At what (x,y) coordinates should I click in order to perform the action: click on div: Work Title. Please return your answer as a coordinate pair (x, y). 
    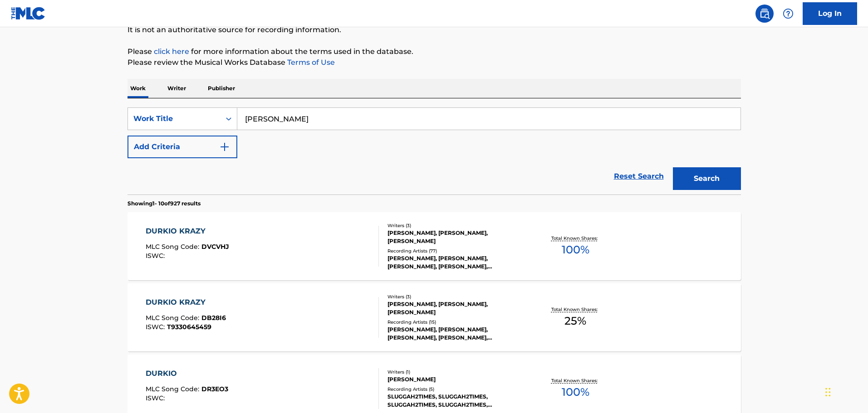
    Looking at the image, I should click on (174, 119).